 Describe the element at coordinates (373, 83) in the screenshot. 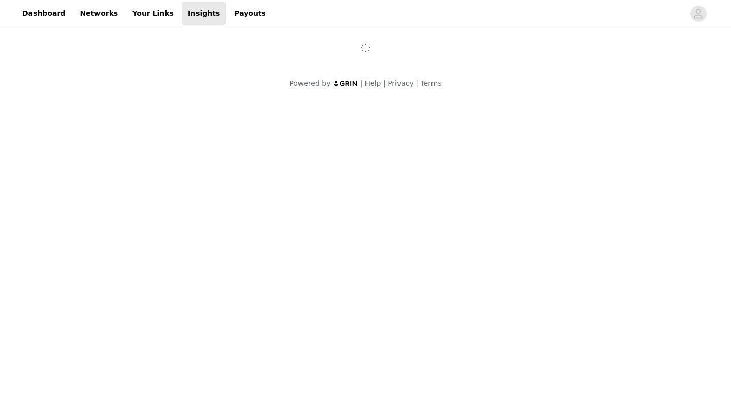

I see `a: Help` at that location.